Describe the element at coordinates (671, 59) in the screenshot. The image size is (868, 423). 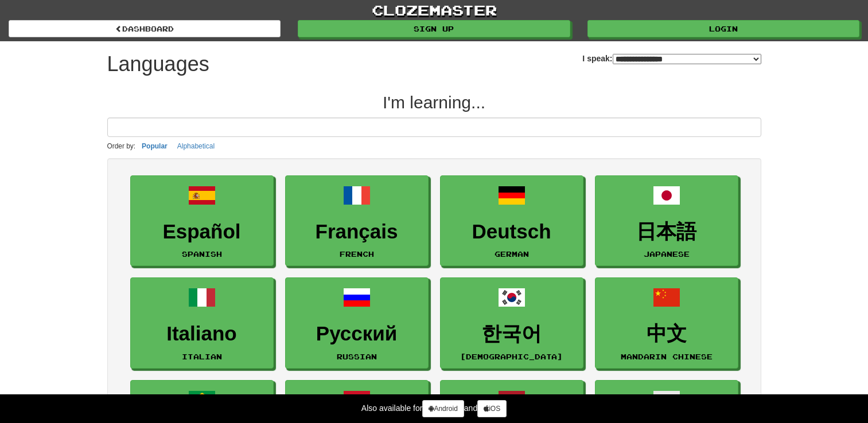
I see `label: I speak:` at that location.